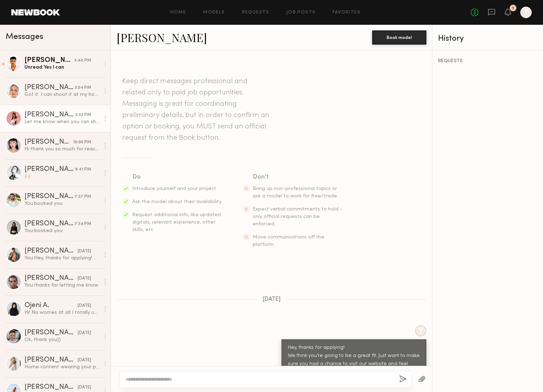 The width and height of the screenshot is (543, 392). I want to click on span: Bring up non-professional topics or ask a model to work for free/trade., so click(295, 193).